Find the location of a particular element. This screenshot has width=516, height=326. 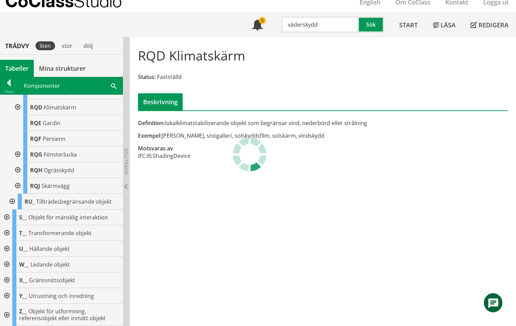

span: Definition: is located at coordinates (151, 123).